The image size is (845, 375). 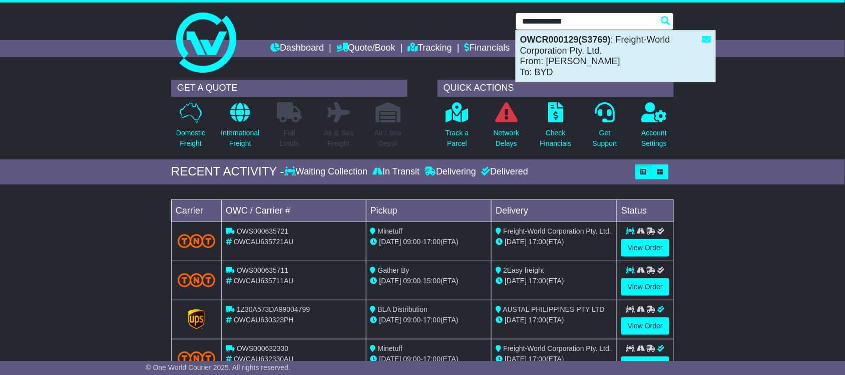 I want to click on div: GET A QUOTE, so click(x=289, y=88).